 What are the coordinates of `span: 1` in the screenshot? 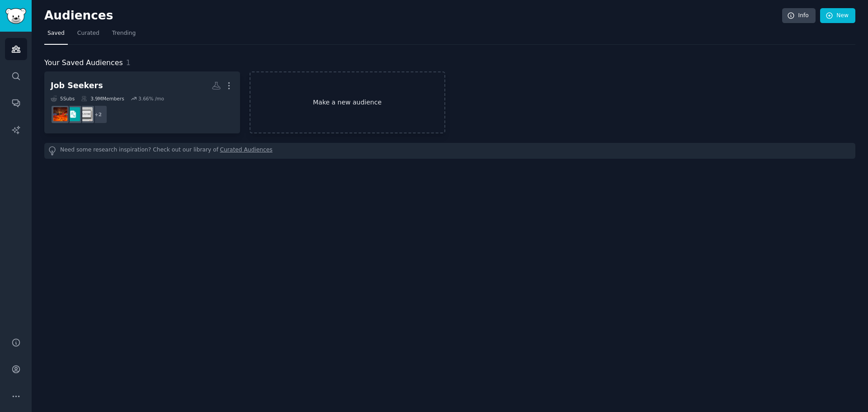 It's located at (128, 63).